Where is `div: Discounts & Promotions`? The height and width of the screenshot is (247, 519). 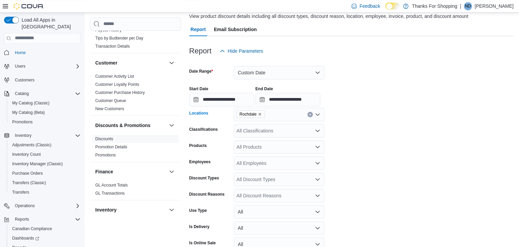 div: Discounts & Promotions is located at coordinates (136, 148).